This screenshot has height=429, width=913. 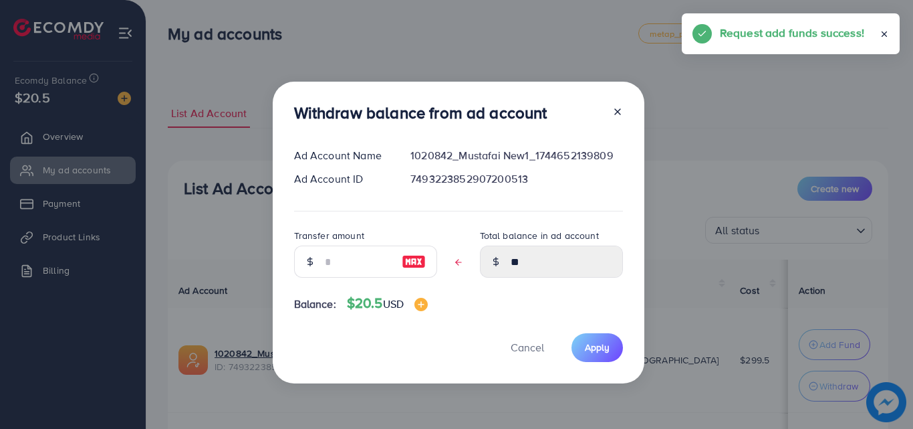 I want to click on label: Transfer amount, so click(x=329, y=235).